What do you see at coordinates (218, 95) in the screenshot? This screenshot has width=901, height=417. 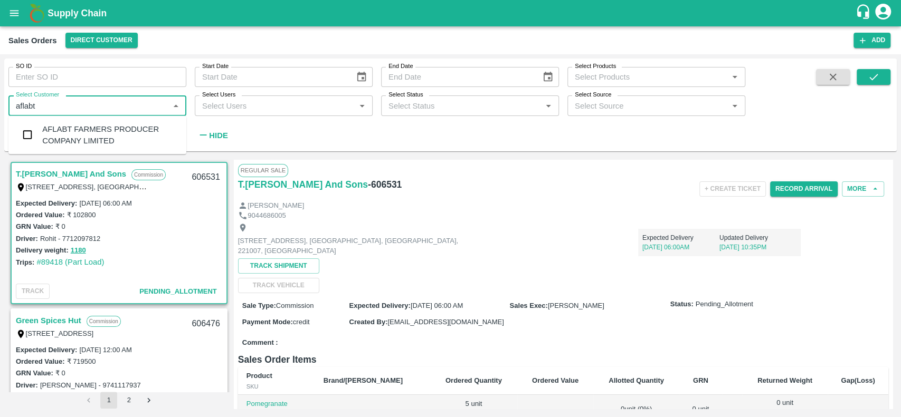 I see `label: Select Users` at bounding box center [218, 95].